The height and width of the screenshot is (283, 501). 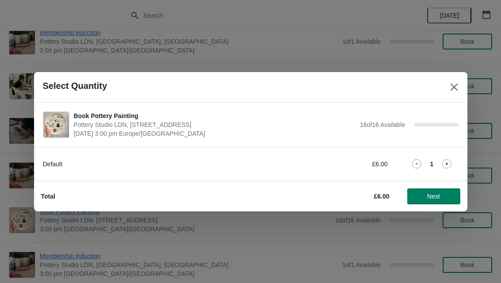 What do you see at coordinates (48, 196) in the screenshot?
I see `strong: Total` at bounding box center [48, 196].